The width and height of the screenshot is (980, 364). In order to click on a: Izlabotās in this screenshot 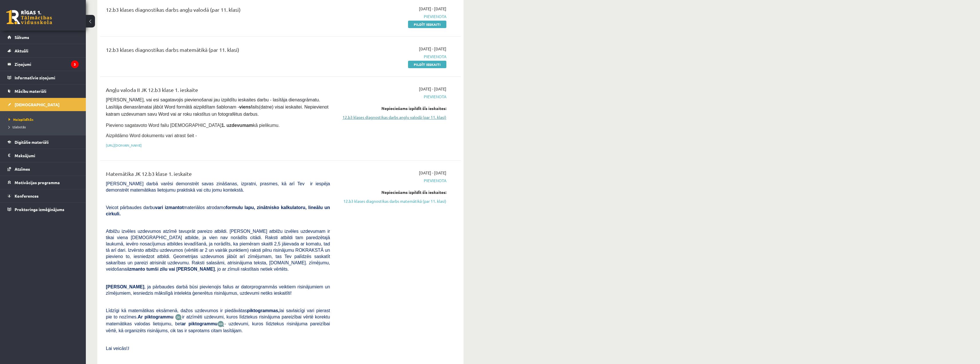, I will do `click(45, 127)`.